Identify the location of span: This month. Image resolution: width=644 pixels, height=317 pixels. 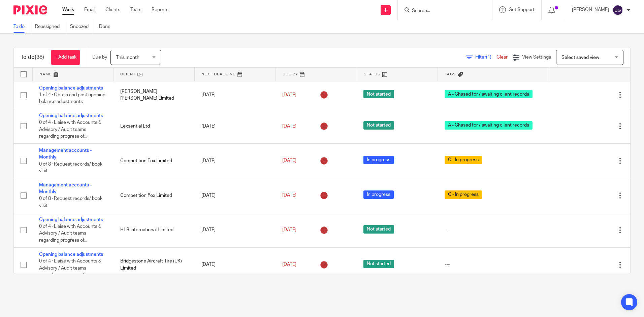
(128, 58).